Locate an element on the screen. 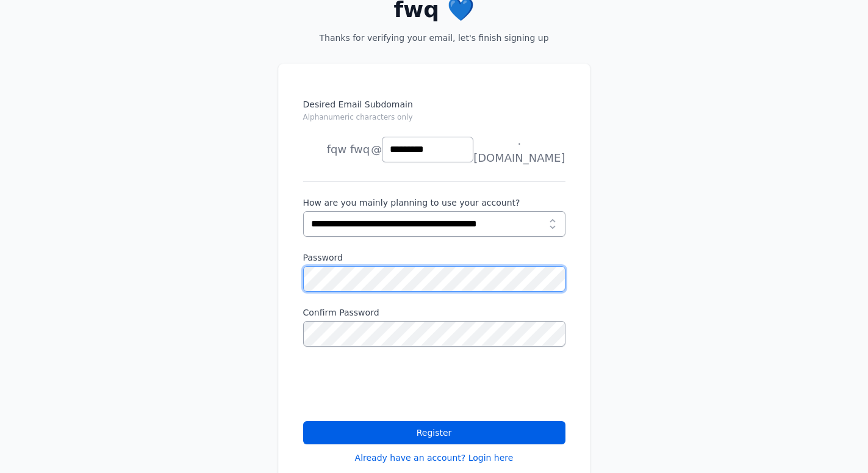  button: Register is located at coordinates (434, 433).